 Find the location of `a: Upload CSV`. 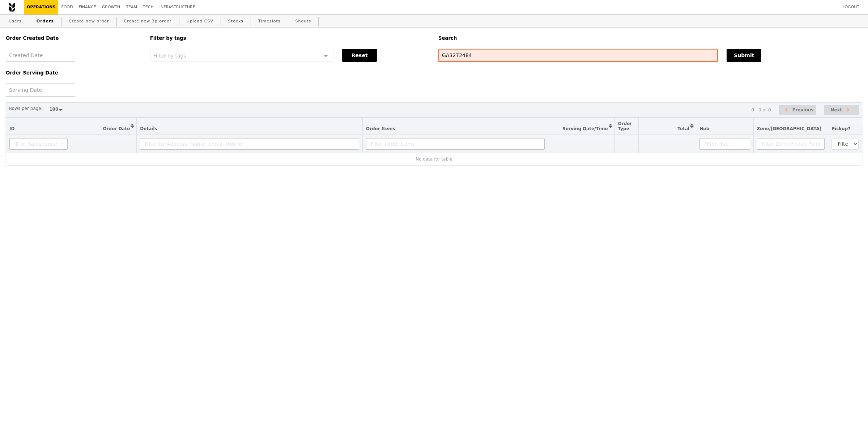

a: Upload CSV is located at coordinates (200, 21).